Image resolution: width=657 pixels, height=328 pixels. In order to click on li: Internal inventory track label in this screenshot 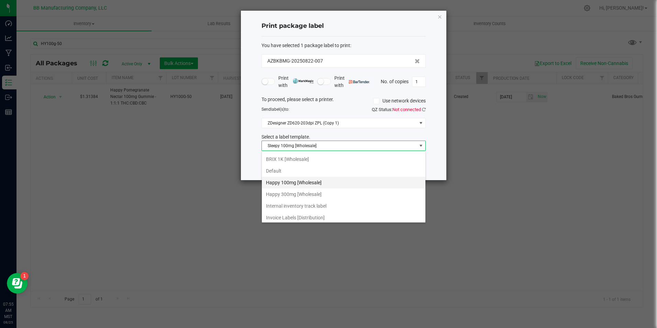, I will do `click(344, 206)`.